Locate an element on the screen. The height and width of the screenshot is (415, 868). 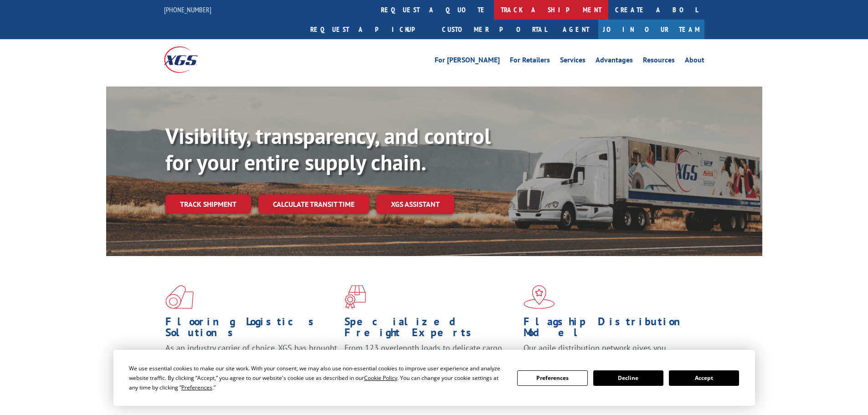
img: xgs-icon-flagship-distribution-model-red is located at coordinates (539, 297).